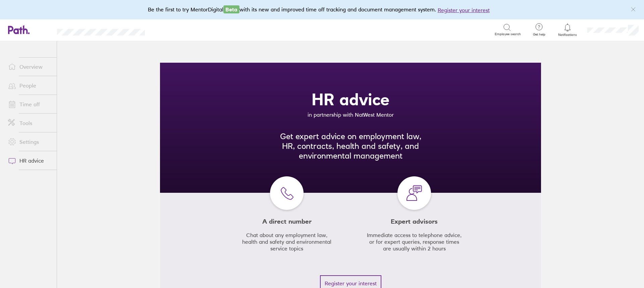 This screenshot has height=288, width=644. What do you see at coordinates (414, 242) in the screenshot?
I see `p: Immediate access to telephone advice, or for expert queries, response times are usually within 2 ...` at bounding box center [414, 242].